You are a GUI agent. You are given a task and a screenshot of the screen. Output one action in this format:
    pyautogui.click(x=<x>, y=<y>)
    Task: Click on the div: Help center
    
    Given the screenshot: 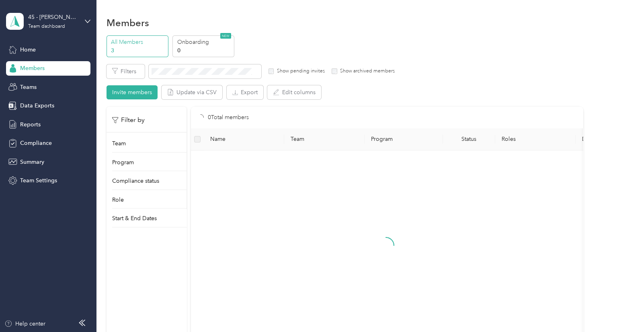 What is the action you would take?
    pyautogui.click(x=25, y=323)
    